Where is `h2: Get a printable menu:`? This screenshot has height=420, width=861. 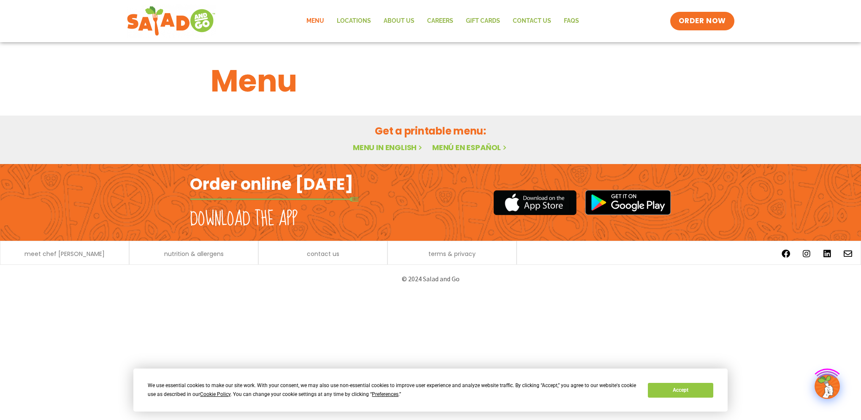
h2: Get a printable menu: is located at coordinates (430, 131).